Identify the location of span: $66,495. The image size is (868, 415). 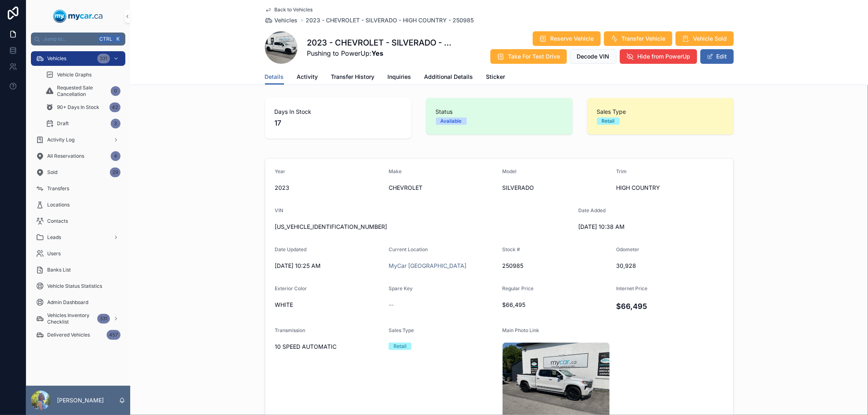
(556, 305).